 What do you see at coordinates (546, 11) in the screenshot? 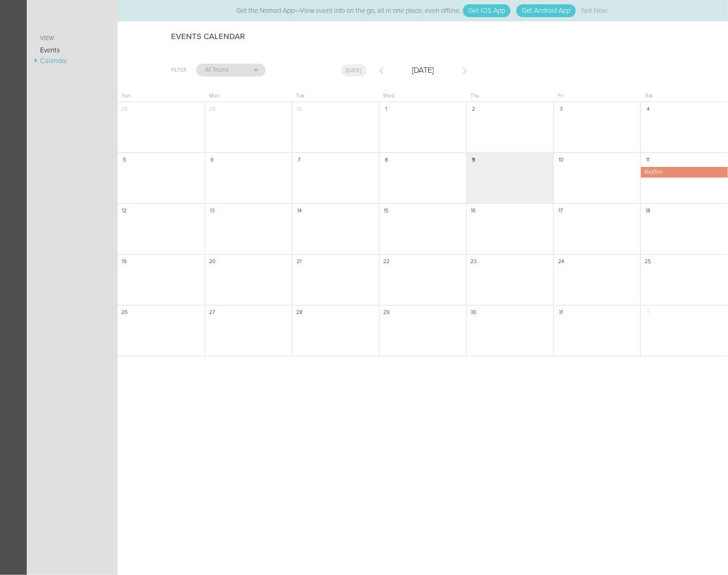
I see `a: Get Android App` at bounding box center [546, 11].